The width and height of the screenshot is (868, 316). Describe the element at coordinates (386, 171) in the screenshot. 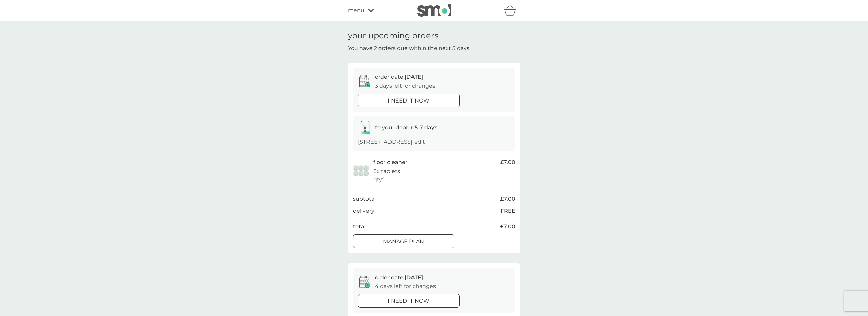

I see `p: 6x tablets` at that location.